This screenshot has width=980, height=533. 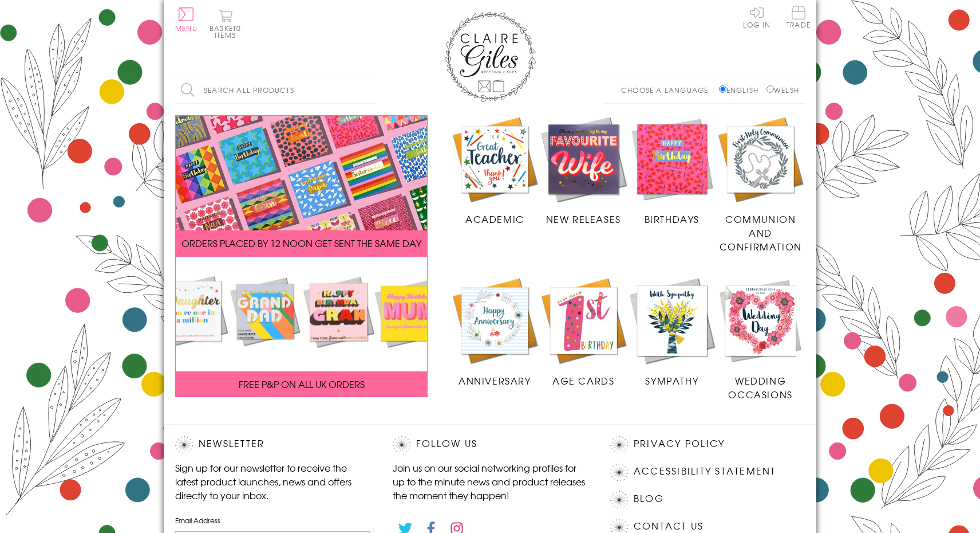 I want to click on span: Anniversary, so click(x=495, y=380).